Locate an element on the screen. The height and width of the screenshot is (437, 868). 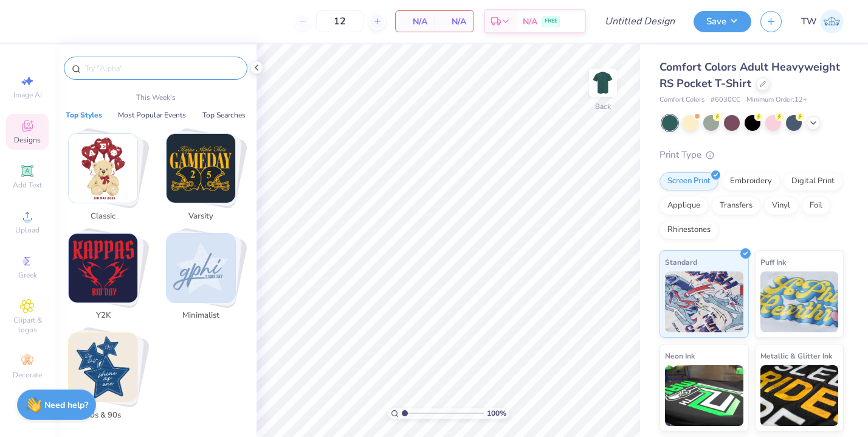
img: Classic is located at coordinates (103, 168).